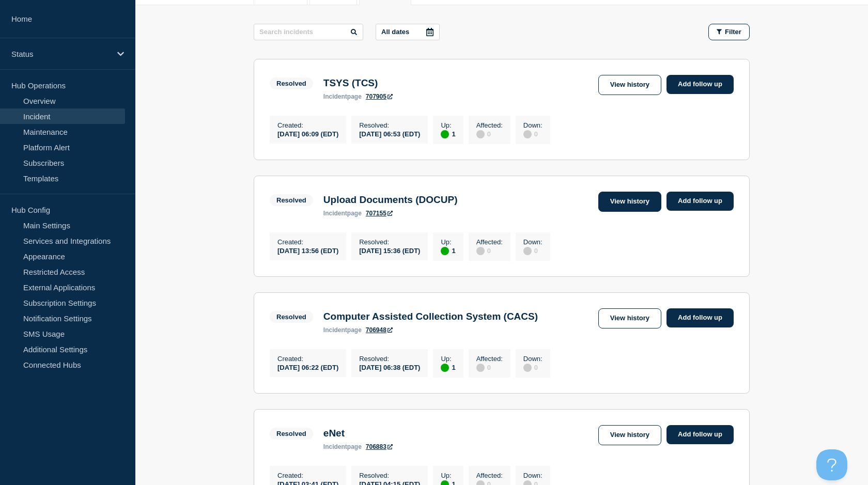 The image size is (868, 485). What do you see at coordinates (358, 83) in the screenshot?
I see `h3: TSYS (TCS)` at bounding box center [358, 83].